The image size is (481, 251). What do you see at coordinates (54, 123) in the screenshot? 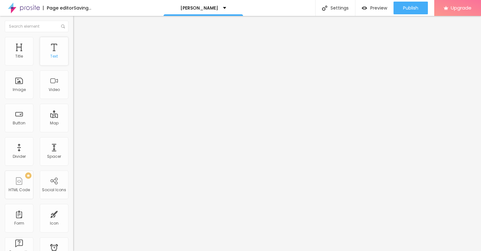
I see `div: Map` at bounding box center [54, 123].